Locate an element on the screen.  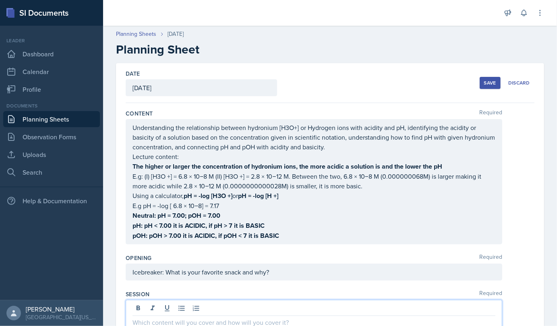
a: Uploads is located at coordinates (52, 155).